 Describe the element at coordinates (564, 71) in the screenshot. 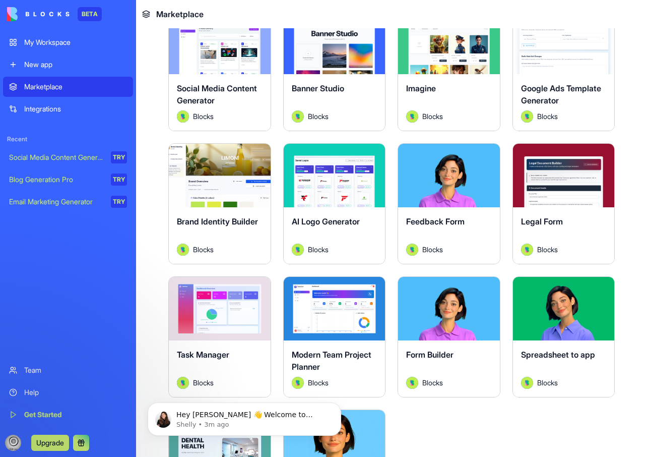

I see `a: Google Ads Template GeneratorAvatarBlocks` at that location.